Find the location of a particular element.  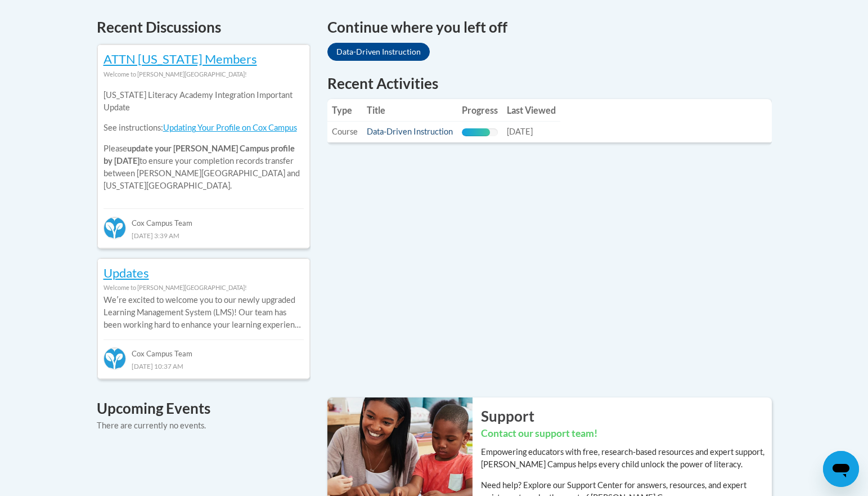

div: Progress, % is located at coordinates (476, 132).